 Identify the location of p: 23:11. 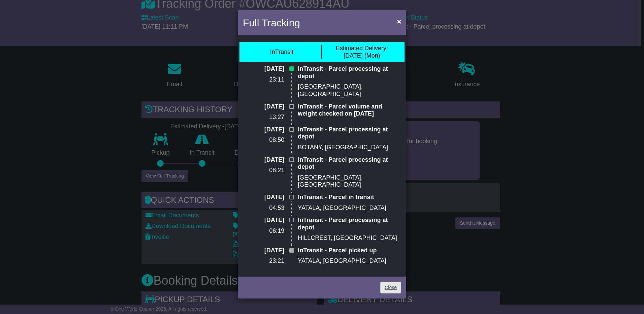
(263, 80).